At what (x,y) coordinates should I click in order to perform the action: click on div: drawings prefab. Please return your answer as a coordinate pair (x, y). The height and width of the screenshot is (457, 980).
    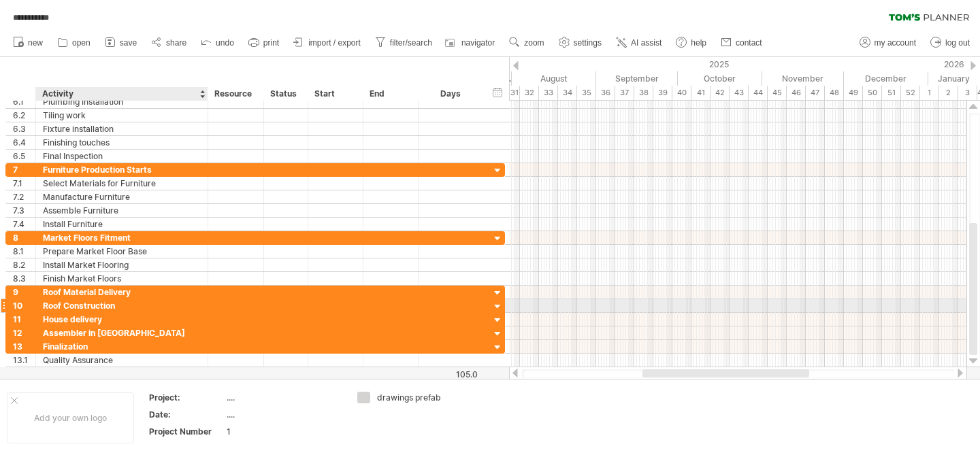
    Looking at the image, I should click on (414, 397).